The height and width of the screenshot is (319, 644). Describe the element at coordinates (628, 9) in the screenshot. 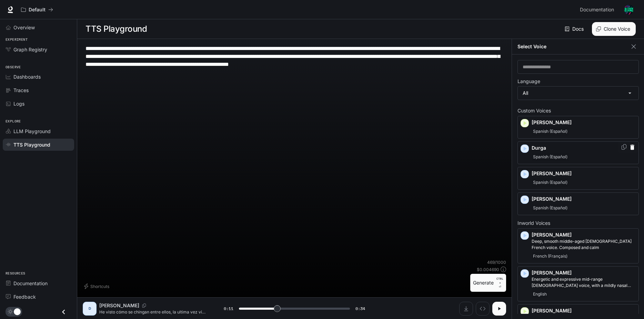

I see `img: User avatar` at that location.